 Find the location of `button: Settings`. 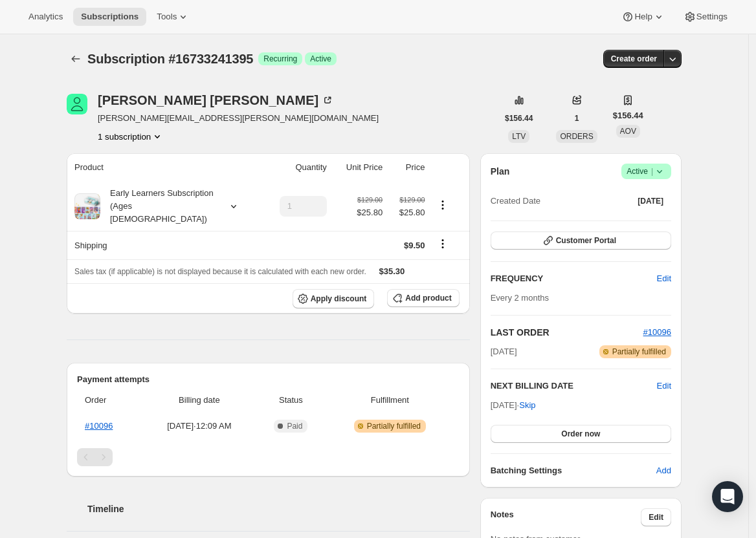

button: Settings is located at coordinates (705, 17).